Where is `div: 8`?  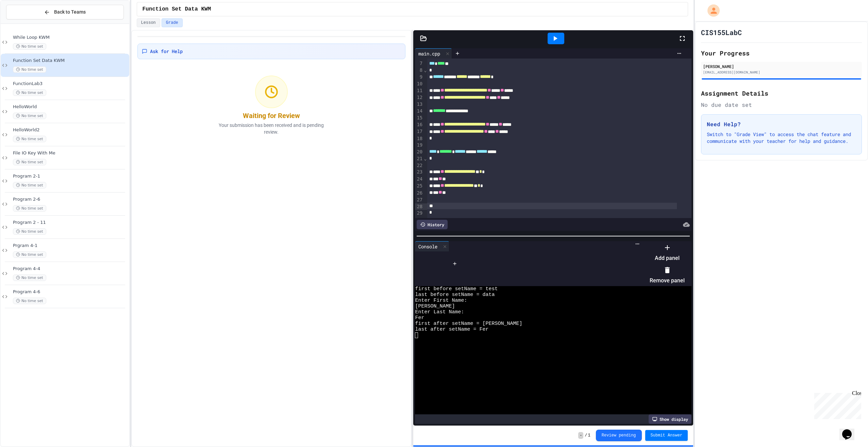
div: 8 is located at coordinates (419, 70).